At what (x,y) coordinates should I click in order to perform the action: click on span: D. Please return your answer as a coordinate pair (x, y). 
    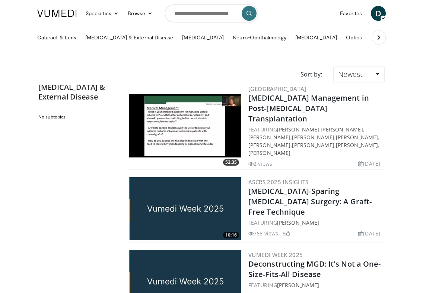
    Looking at the image, I should click on (378, 13).